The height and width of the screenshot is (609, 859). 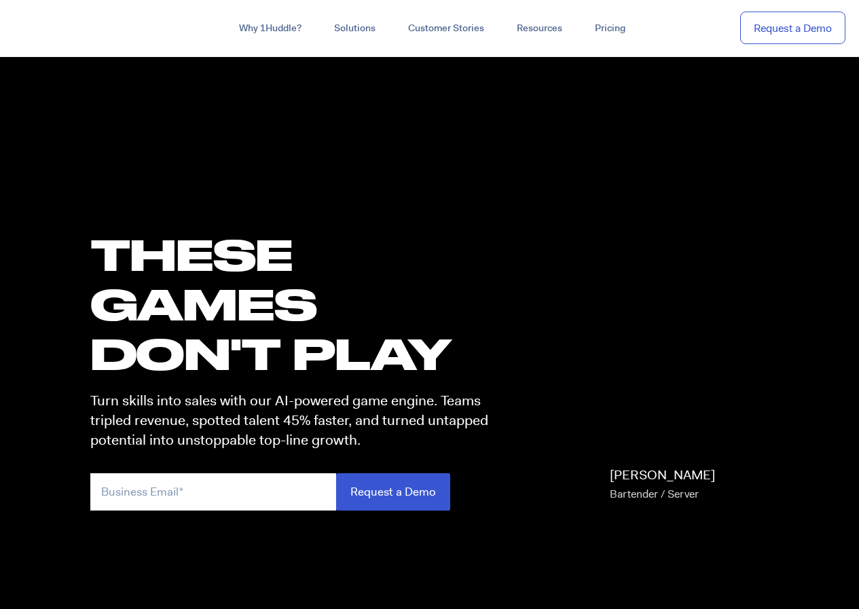 What do you see at coordinates (295, 421) in the screenshot?
I see `p: Turn skills into sales with our AI-powered game engine. Teams tripled revenue, spotted talent 45%...` at bounding box center [295, 421].